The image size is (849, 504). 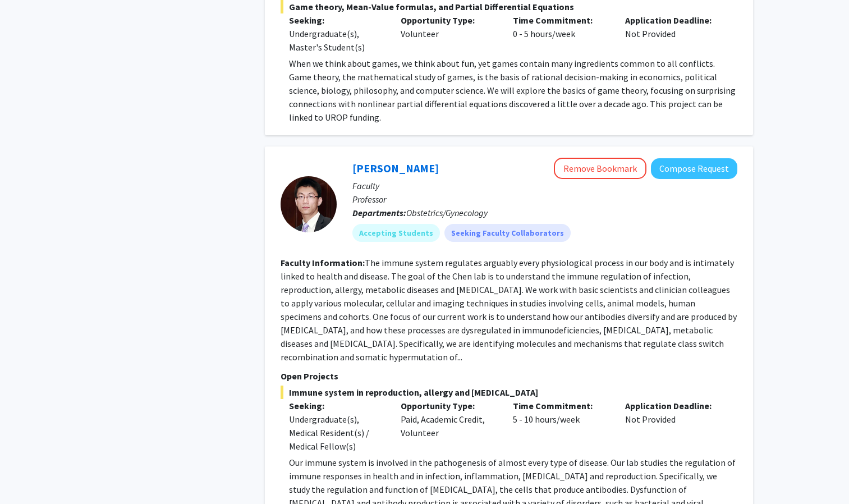 What do you see at coordinates (507, 233) in the screenshot?
I see `mat-chip: Seeking Faculty Collaborators` at bounding box center [507, 233].